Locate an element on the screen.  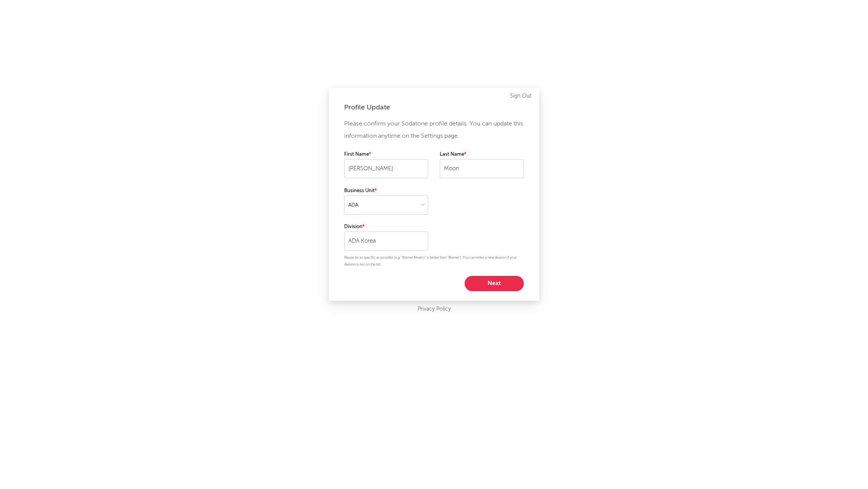
label: Division is located at coordinates (386, 227).